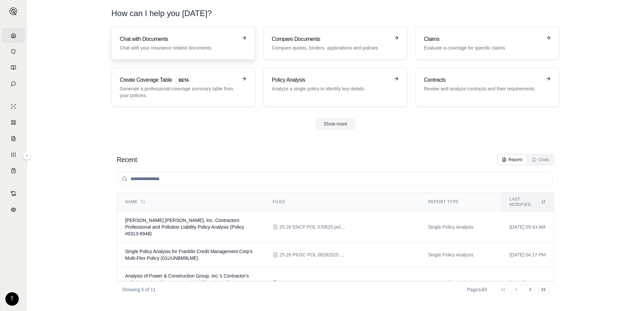 This screenshot has height=311, width=644. What do you see at coordinates (178, 48) in the screenshot?
I see `p: Chat with your insurance related documents` at bounding box center [178, 48].